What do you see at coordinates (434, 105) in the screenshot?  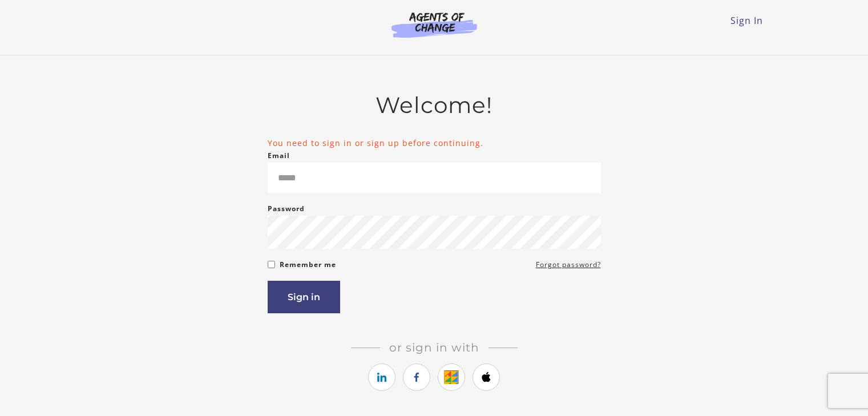 I see `h2: Welcome!` at bounding box center [434, 105].